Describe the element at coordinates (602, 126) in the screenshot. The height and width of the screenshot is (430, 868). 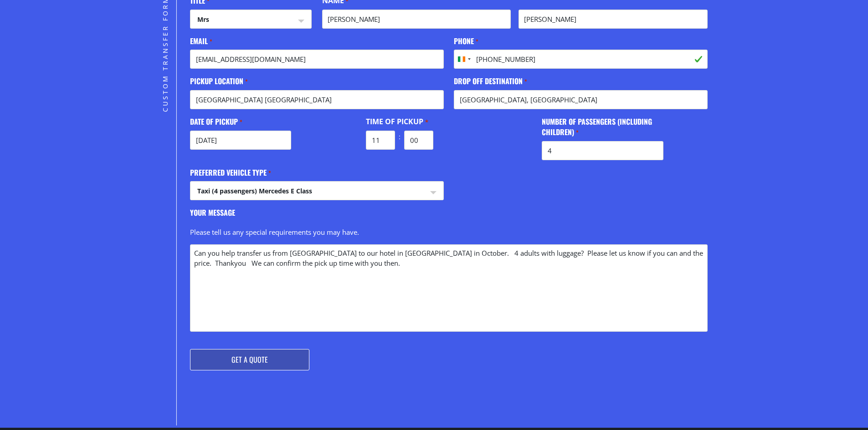
I see `label: Number of passengers (including children)` at that location.